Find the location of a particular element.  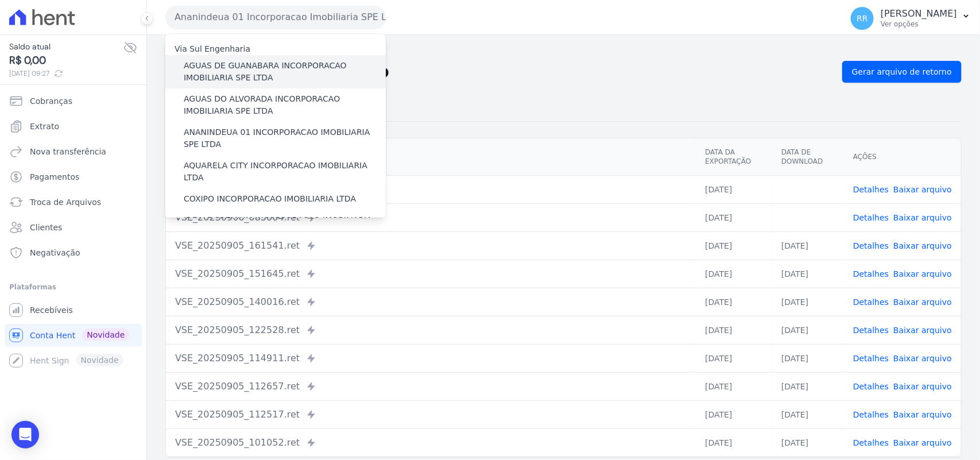

a: Pagamentos is located at coordinates (73, 177).